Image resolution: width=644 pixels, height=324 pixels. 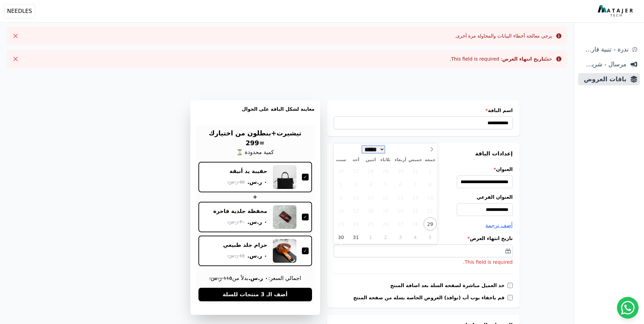 I want to click on s: ١١٥ ر.س., so click(x=220, y=278).